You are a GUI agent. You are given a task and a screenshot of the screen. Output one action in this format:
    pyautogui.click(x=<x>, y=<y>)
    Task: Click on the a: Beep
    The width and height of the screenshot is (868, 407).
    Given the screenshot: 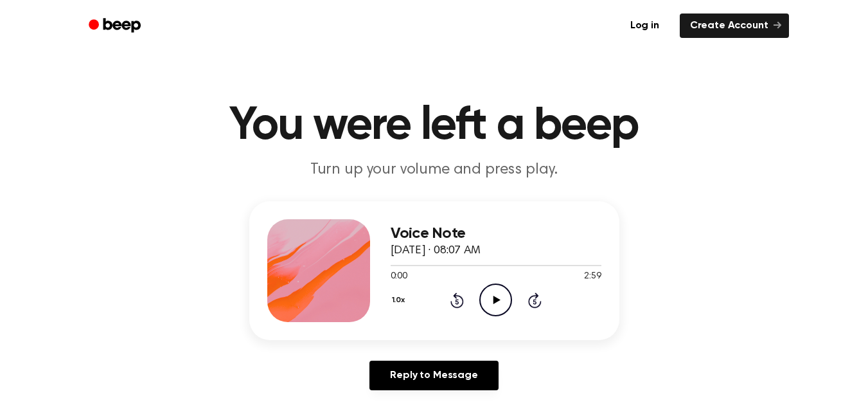 What is the action you would take?
    pyautogui.click(x=116, y=25)
    